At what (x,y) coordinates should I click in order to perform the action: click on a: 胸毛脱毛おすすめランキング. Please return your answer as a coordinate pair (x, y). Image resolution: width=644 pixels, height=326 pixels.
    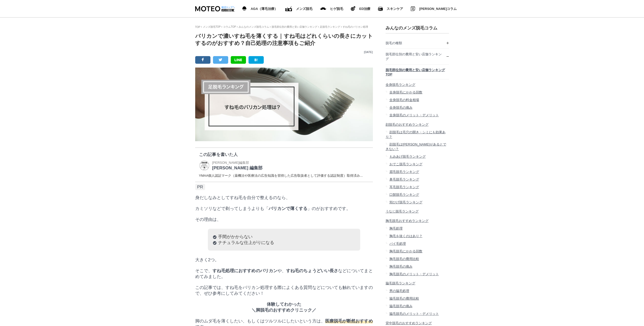
    Looking at the image, I should click on (418, 220).